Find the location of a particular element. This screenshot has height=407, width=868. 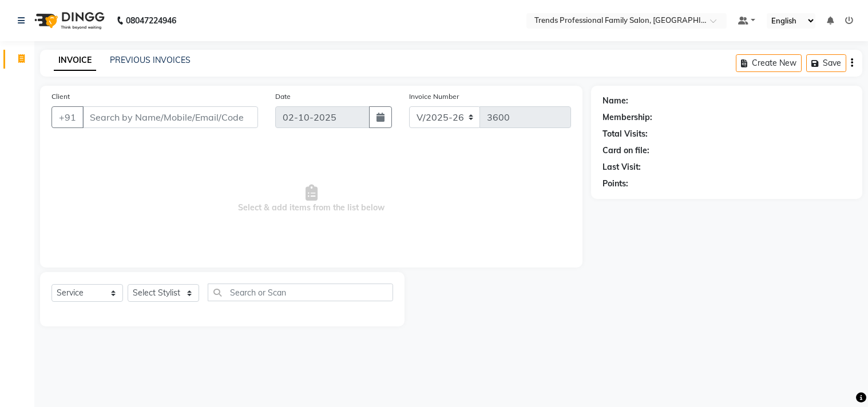

div: Points: is located at coordinates (615, 183).